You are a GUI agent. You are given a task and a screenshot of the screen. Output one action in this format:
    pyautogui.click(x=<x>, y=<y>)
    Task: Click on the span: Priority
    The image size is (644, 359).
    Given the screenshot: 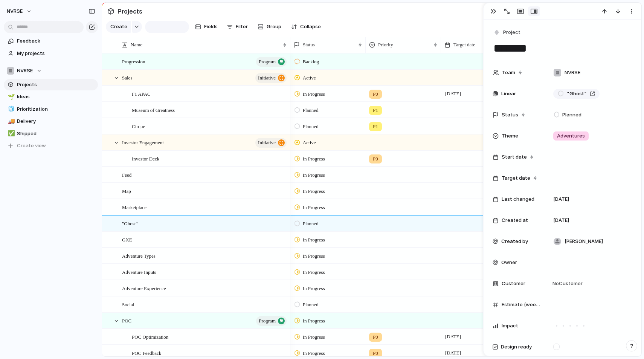 What is the action you would take?
    pyautogui.click(x=386, y=45)
    